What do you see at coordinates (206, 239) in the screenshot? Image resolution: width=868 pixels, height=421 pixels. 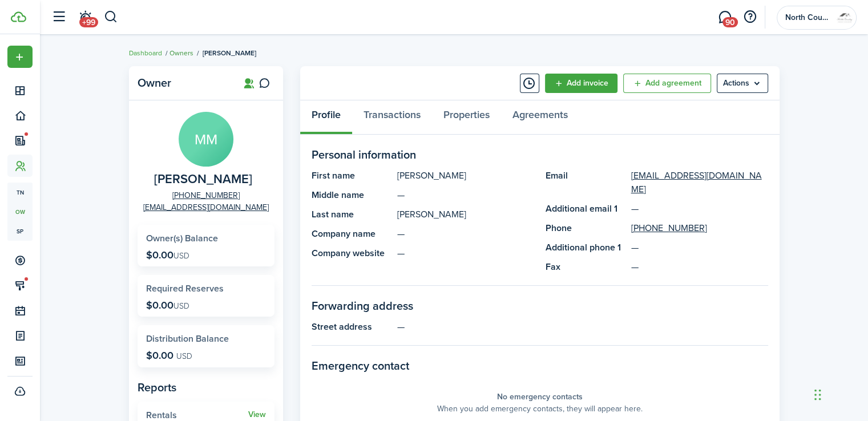 I see `widget-stats-title: Owner(s) Balance` at bounding box center [206, 239].